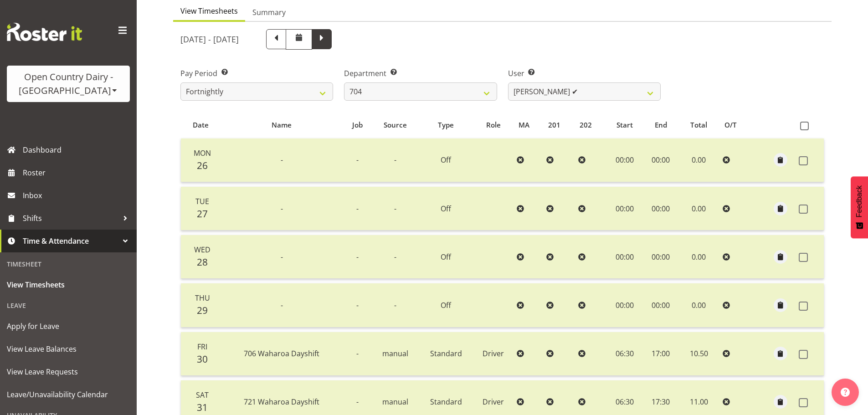  I want to click on label: Department, so click(420, 73).